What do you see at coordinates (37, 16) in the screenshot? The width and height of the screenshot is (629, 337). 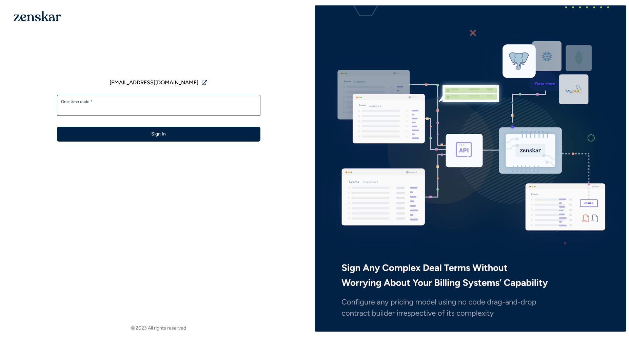 I see `img: 1OGAJ2xQqyY4LXKgY66KYq0eOWRCkrZdAb3gUhuVAqdWPZE9SRJmCz+oDMSn4zDLXe31Ii730ItAGKgCKgCCgCikA4Av8PJUP...` at bounding box center [37, 16].